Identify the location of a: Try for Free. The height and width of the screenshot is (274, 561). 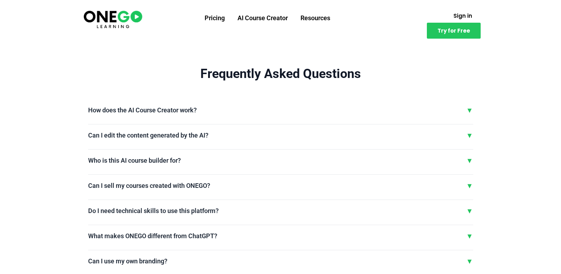
(454, 30).